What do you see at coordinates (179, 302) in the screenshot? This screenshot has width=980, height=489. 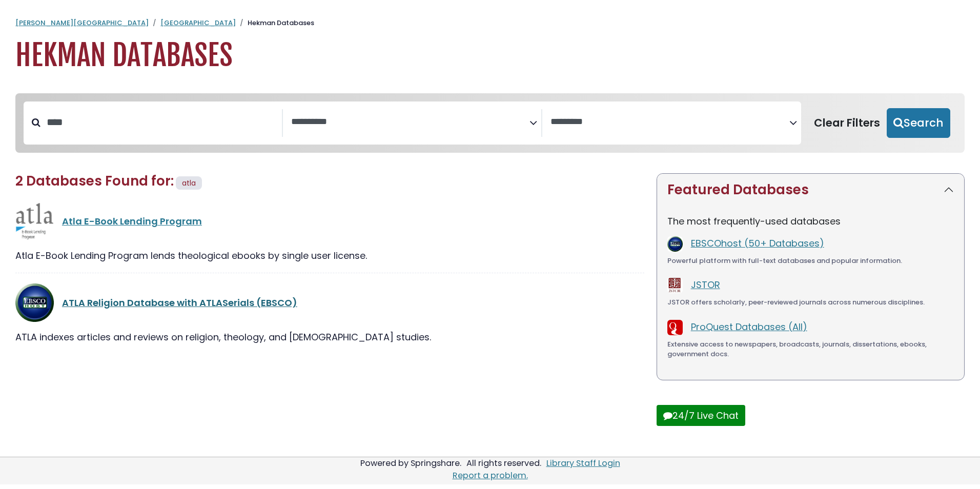 I see `a: ATLA Religion Database with ATLASerials (EBSCO)` at bounding box center [179, 302].